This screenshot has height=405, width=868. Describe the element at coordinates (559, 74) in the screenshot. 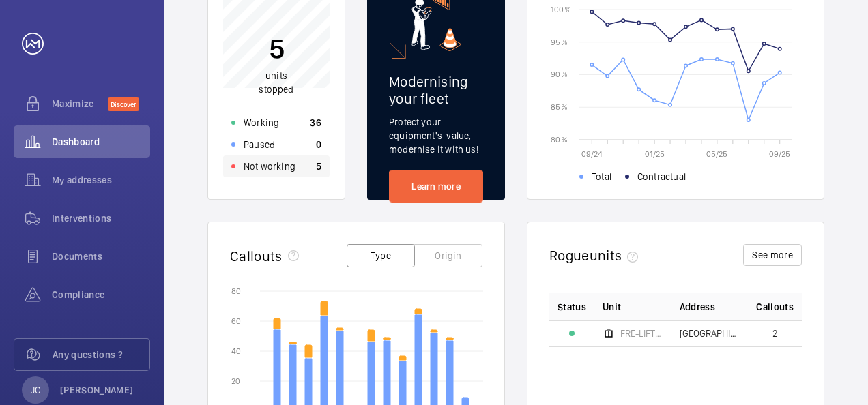

I see `text: 90 %` at that location.